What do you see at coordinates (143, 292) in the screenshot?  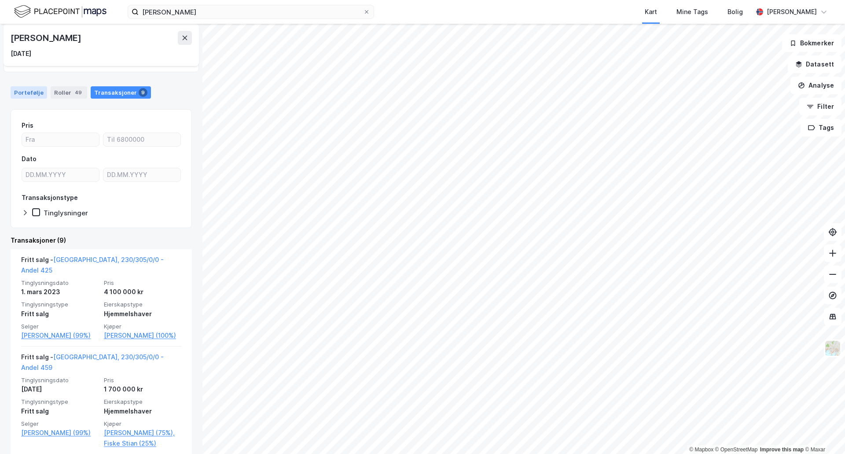 I see `div: 4 100 000 kr` at bounding box center [143, 292].